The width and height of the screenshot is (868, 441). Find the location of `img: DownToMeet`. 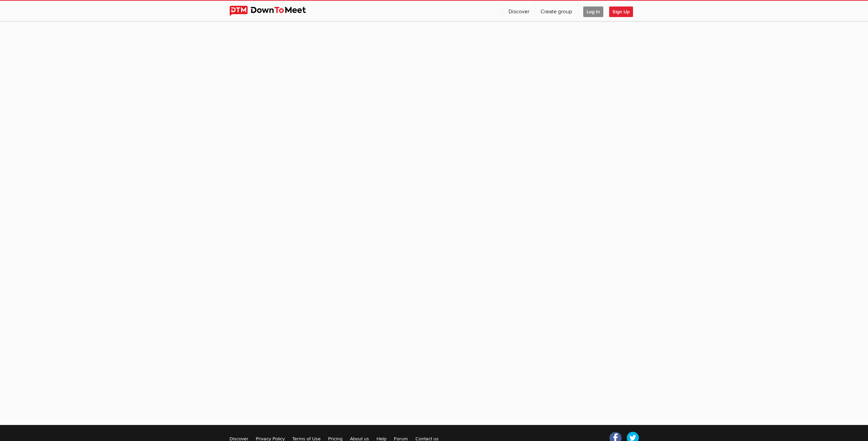

img: DownToMeet is located at coordinates (273, 11).